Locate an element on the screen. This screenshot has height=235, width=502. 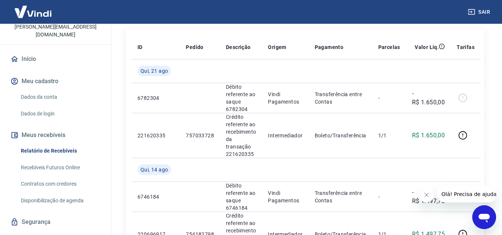
button: Meu cadastro is located at coordinates (55, 81).